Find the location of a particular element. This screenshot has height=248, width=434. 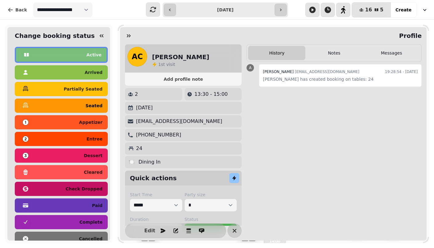

button: dessert is located at coordinates (61, 155).